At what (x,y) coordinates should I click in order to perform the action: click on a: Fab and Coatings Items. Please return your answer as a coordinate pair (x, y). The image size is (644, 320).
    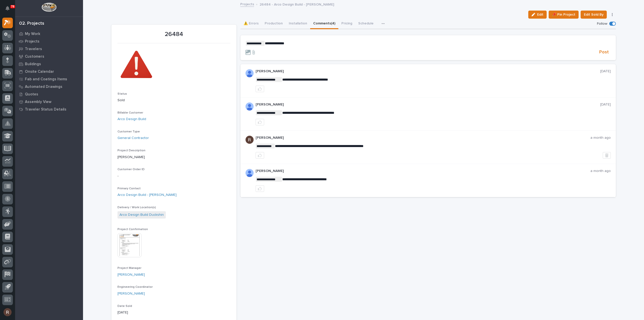
    Looking at the image, I should click on (49, 79).